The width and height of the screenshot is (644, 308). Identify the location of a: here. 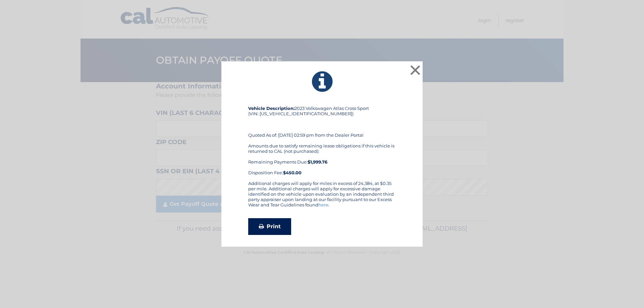
(323, 205).